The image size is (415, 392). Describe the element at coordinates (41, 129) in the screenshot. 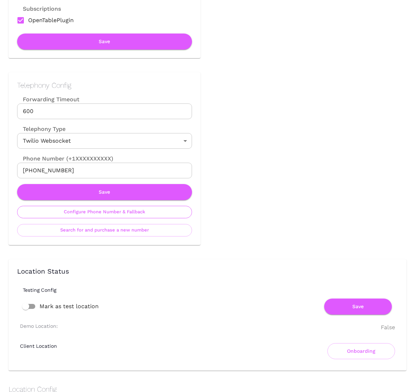

I see `label: Telephony Type` at that location.